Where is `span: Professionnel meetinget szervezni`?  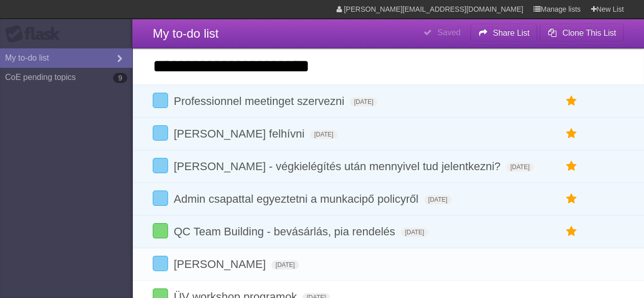
span: Professionnel meetinget szervezni is located at coordinates (260, 101).